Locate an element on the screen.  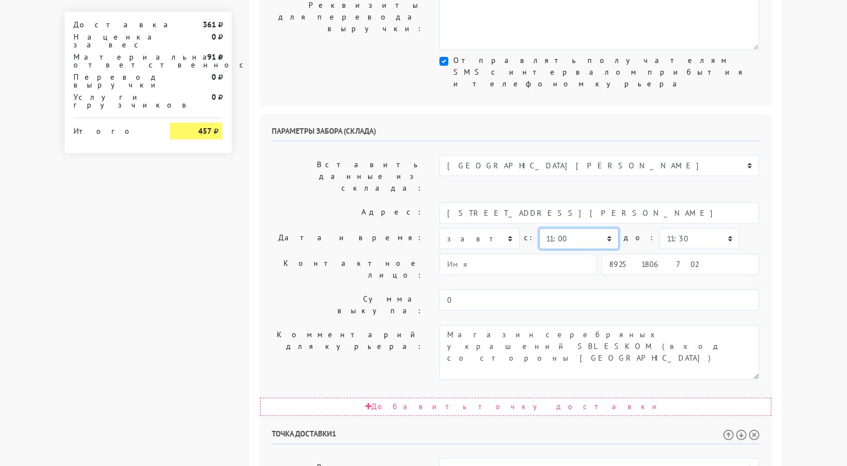
strong: 91 is located at coordinates (211, 57).